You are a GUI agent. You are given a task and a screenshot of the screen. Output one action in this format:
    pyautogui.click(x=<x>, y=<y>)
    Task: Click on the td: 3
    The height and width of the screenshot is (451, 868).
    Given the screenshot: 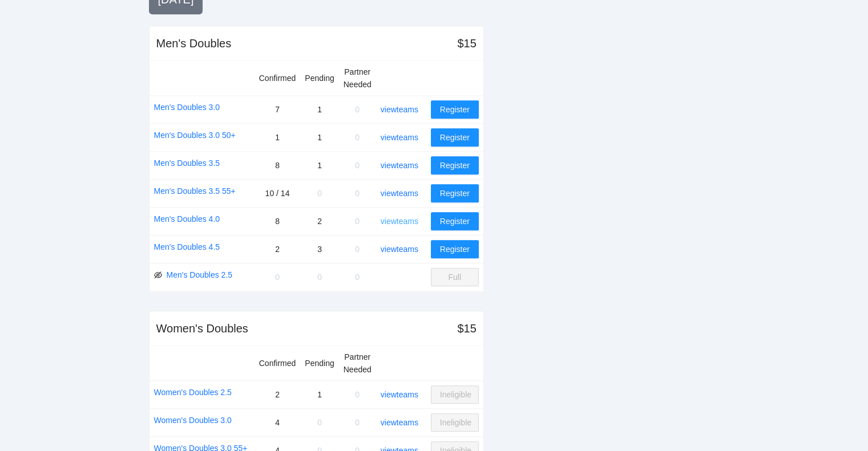 What is the action you would take?
    pyautogui.click(x=319, y=249)
    